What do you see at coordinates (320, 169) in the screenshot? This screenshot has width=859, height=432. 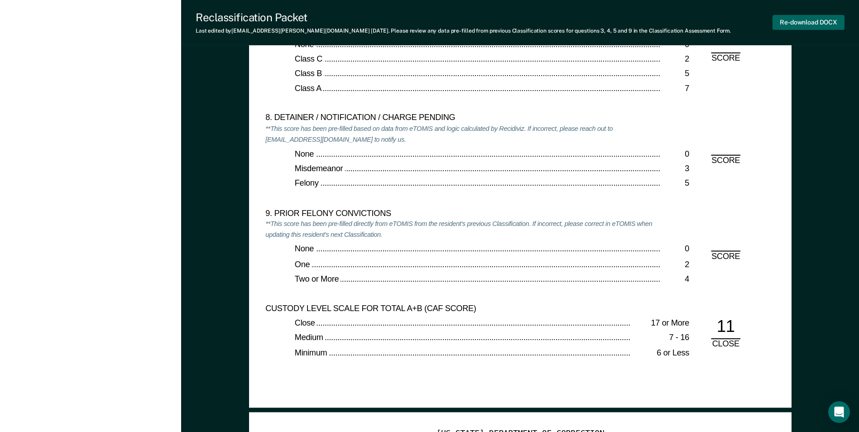 I see `span: Misdemeanor` at bounding box center [320, 169].